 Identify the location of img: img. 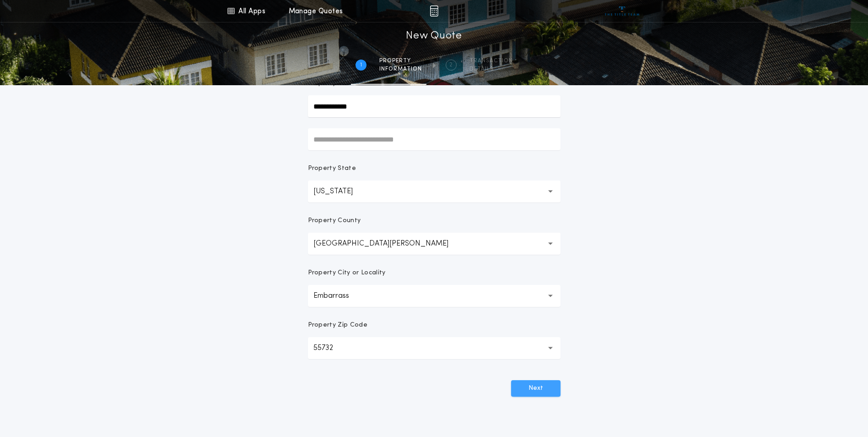
(434, 11).